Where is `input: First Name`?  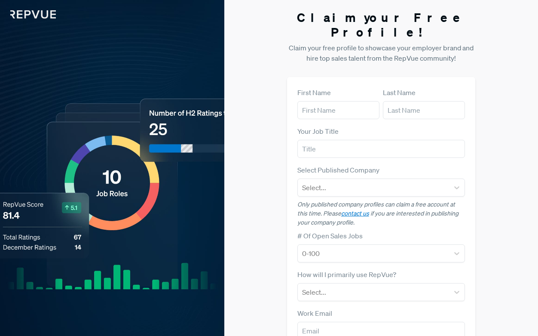
input: First Name is located at coordinates (338, 110).